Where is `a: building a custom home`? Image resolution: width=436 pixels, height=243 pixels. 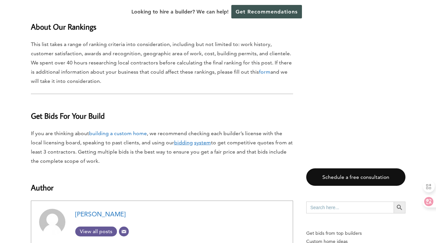 a: building a custom home is located at coordinates (118, 133).